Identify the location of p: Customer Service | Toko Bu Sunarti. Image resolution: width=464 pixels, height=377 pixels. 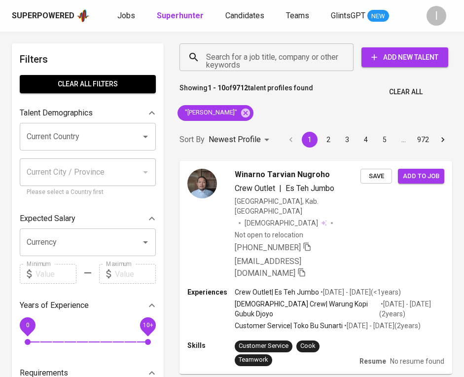
(289, 326).